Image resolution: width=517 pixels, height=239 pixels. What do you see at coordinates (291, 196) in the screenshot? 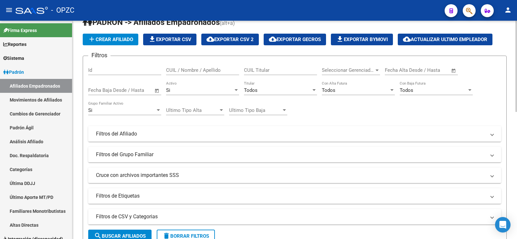
I see `mat-panel-title: Filtros de Etiquetas` at bounding box center [291, 196].